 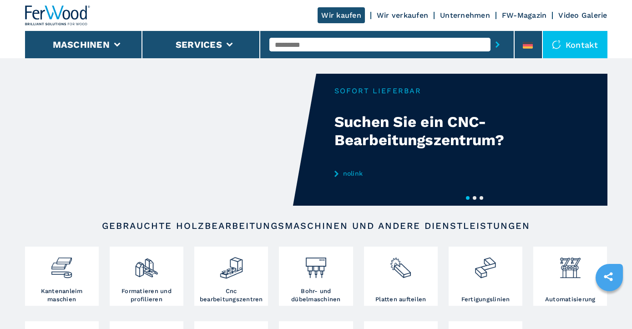 I want to click on a: Fertigungslinien, so click(x=485, y=276).